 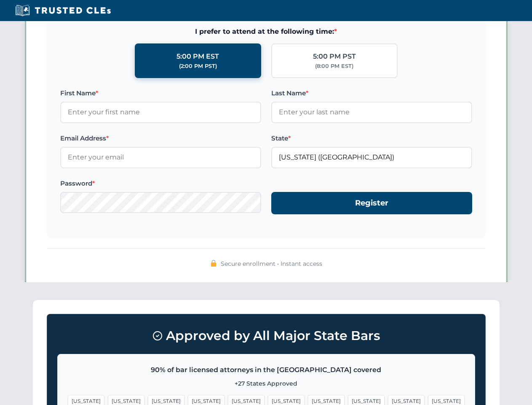 I want to click on div: (2:00 PM PST), so click(x=198, y=66).